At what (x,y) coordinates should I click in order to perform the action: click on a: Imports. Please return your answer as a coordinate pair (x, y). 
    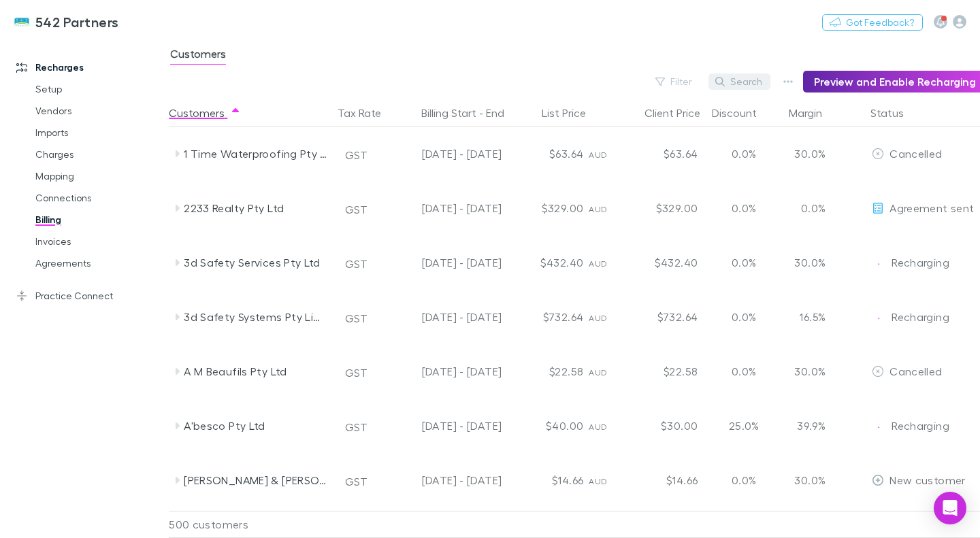
    Looking at the image, I should click on (98, 133).